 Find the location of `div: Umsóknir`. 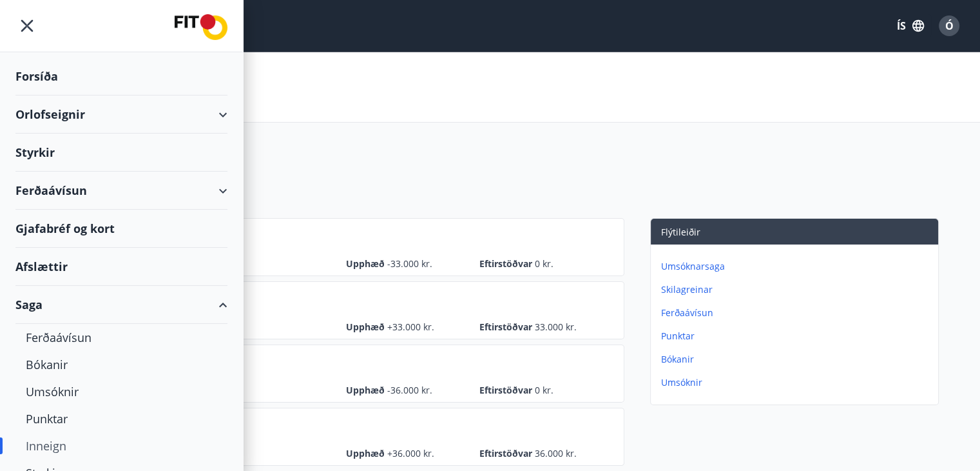

div: Umsóknir is located at coordinates (121, 392).